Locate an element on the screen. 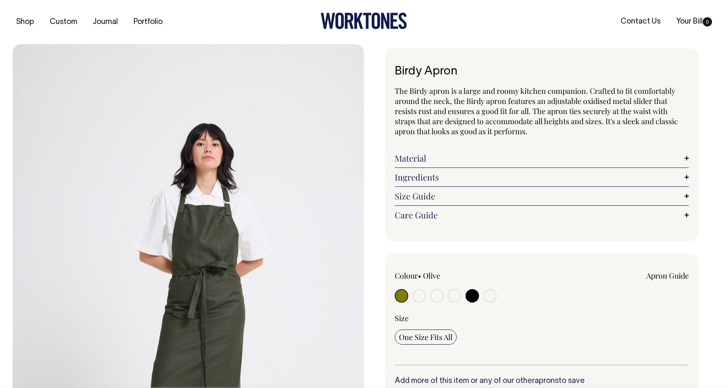 This screenshot has width=728, height=388. label: Olive is located at coordinates (431, 276).